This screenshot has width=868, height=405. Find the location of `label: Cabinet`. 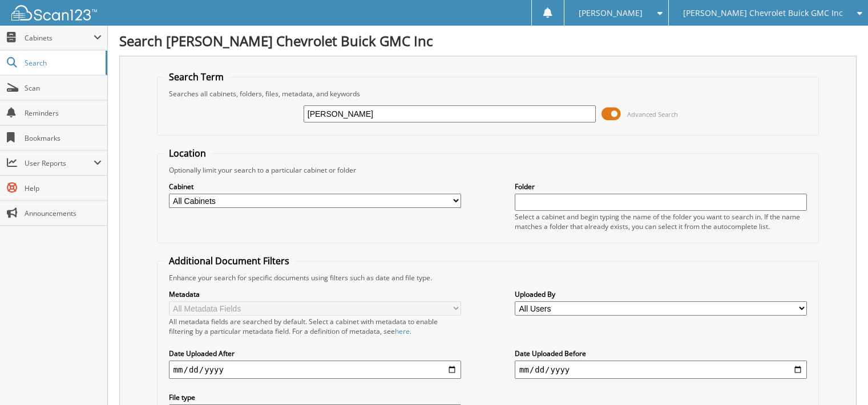

label: Cabinet is located at coordinates (315, 187).